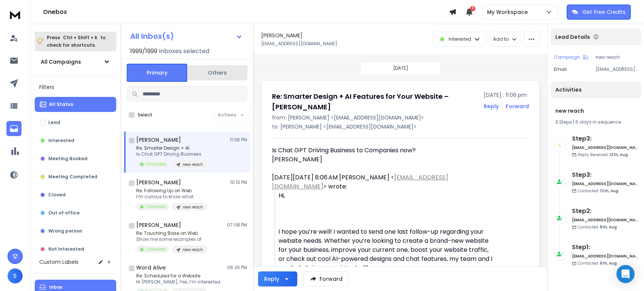  Describe the element at coordinates (238, 140) in the screenshot. I see `p: 11:06 PM` at that location.